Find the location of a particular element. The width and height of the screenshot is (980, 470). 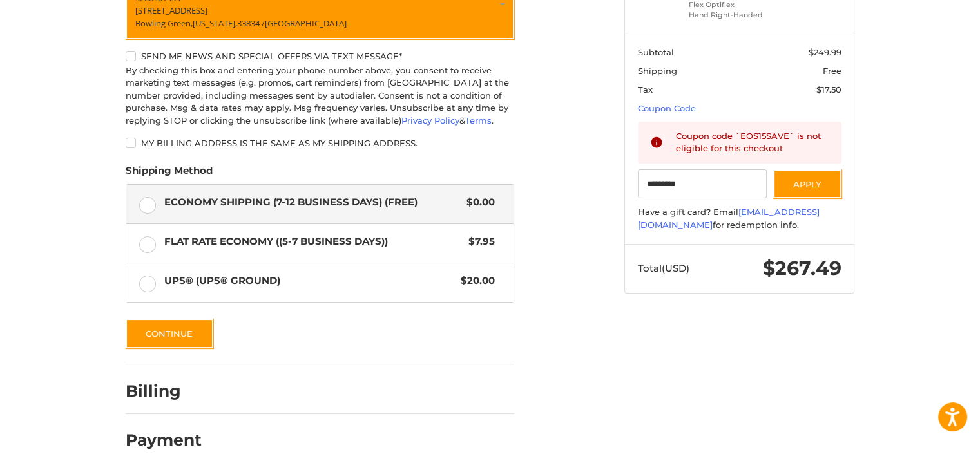

span: Total (USD) is located at coordinates (664, 268).